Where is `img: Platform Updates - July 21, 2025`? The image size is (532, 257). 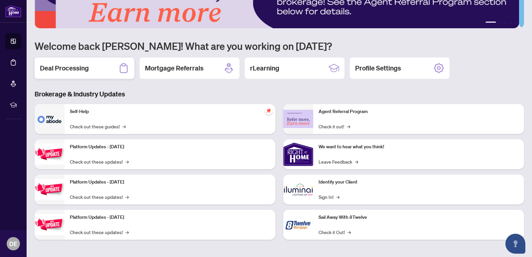 img: Platform Updates - July 21, 2025 is located at coordinates (50, 154).